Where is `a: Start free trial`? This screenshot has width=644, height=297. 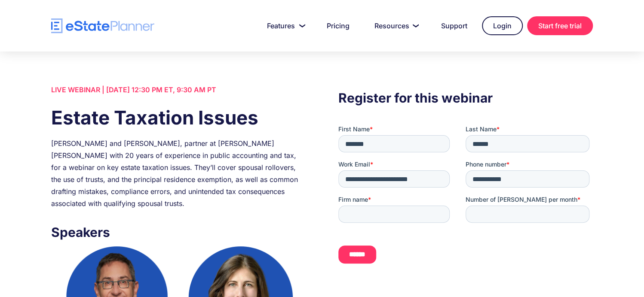
a: Start free trial is located at coordinates (560, 26).